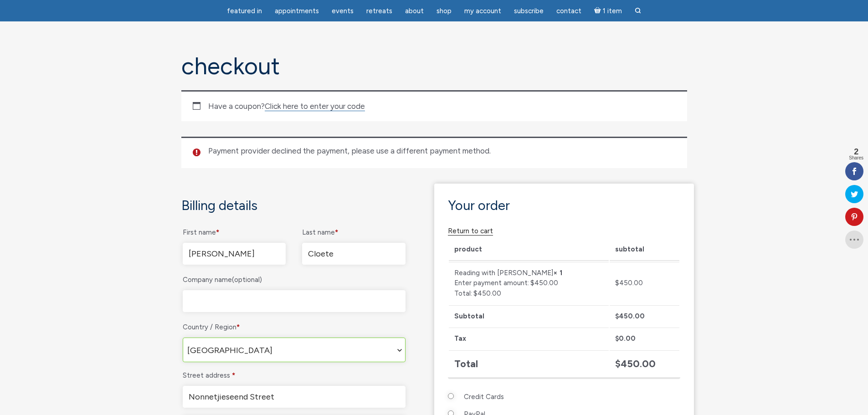 The width and height of the screenshot is (868, 415). Describe the element at coordinates (569, 11) in the screenshot. I see `span: Contact` at that location.